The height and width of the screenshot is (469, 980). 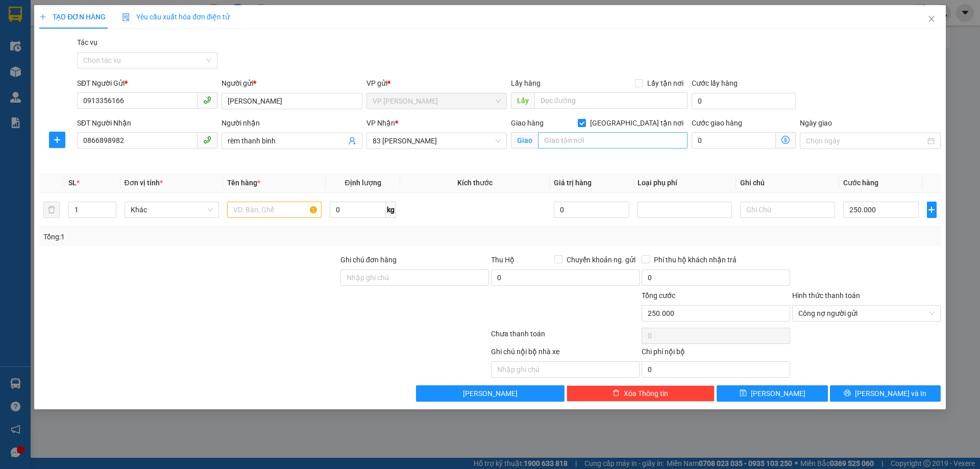 I want to click on span: Kích thước, so click(x=475, y=182).